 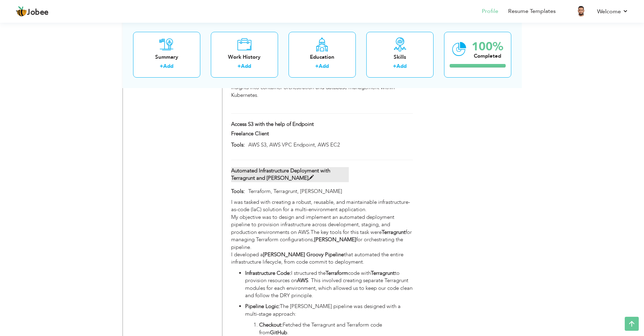 I want to click on strong: AWS, so click(x=303, y=281).